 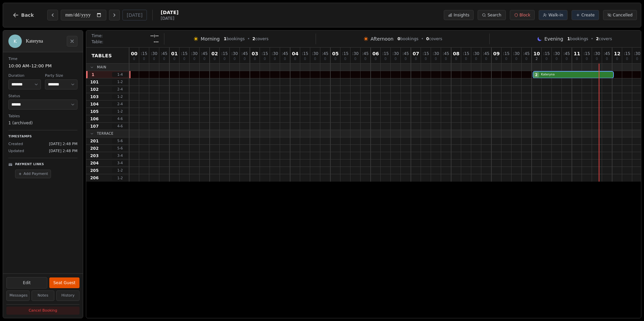 I want to click on span: 10, so click(x=536, y=54).